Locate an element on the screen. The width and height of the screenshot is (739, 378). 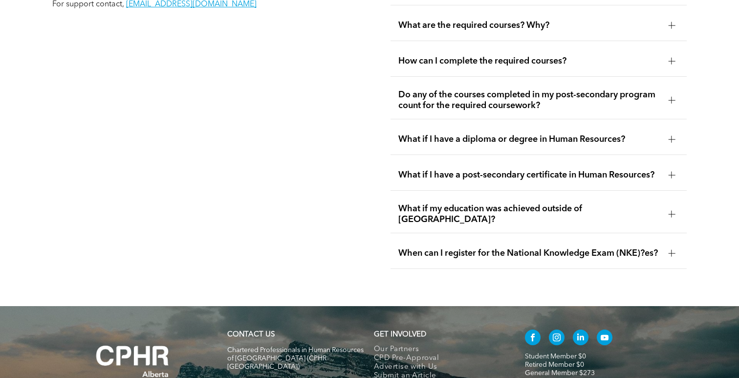
a: instagram is located at coordinates (557, 338).